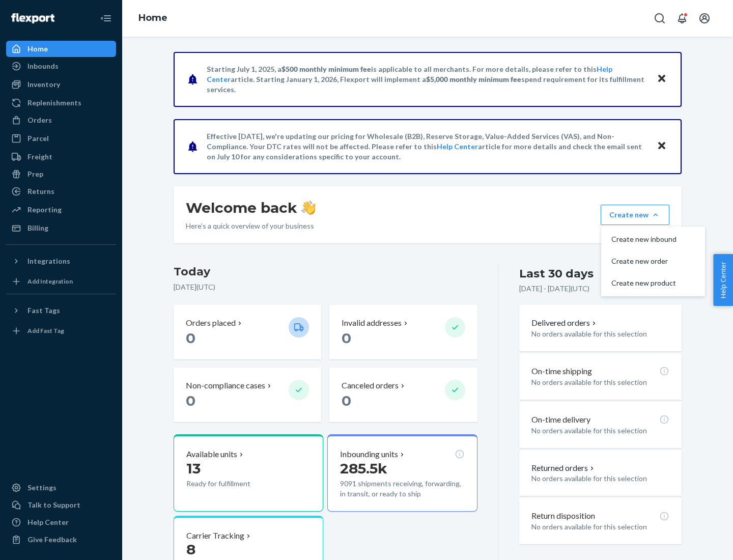  Describe the element at coordinates (371, 322) in the screenshot. I see `p: Invalid addresses` at that location.